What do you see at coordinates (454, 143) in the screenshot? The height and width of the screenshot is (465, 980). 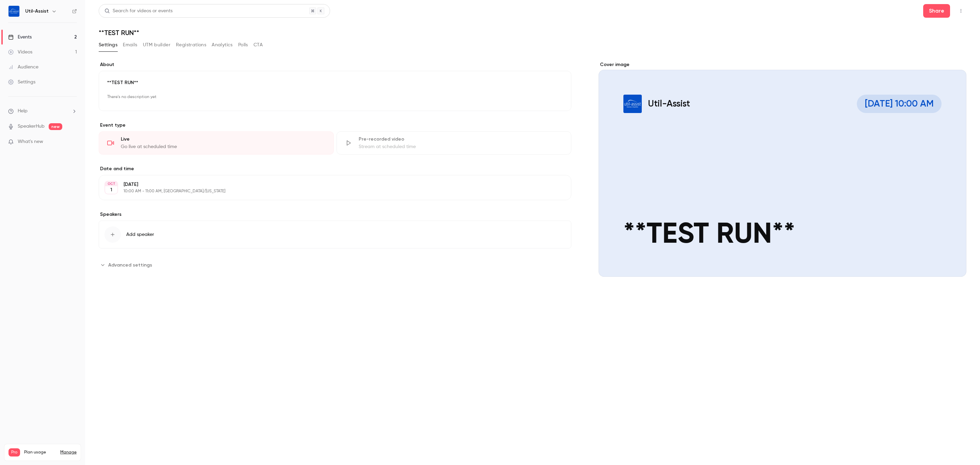 I see `div: Pre-recorded videoStream at scheduled time` at bounding box center [454, 143].